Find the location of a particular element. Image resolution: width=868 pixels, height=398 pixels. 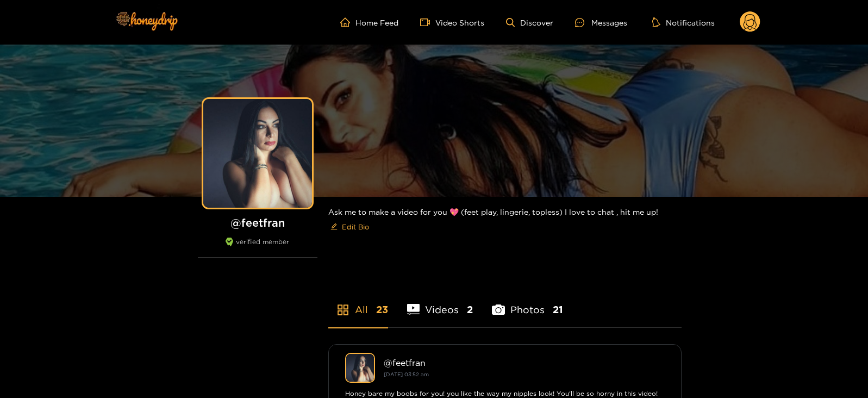

span: 2 is located at coordinates (470, 309).